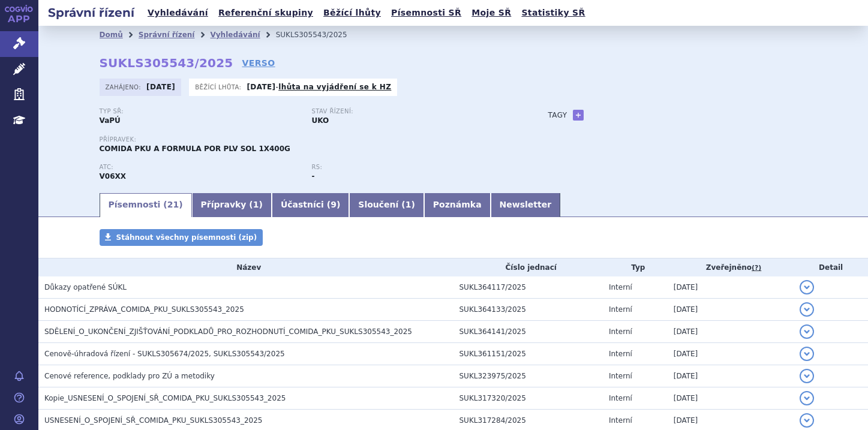 The height and width of the screenshot is (430, 868). Describe the element at coordinates (164, 354) in the screenshot. I see `span: Cenově-úhradová řízení - SUKLS305674/2025, SUKLS305543/2025` at that location.